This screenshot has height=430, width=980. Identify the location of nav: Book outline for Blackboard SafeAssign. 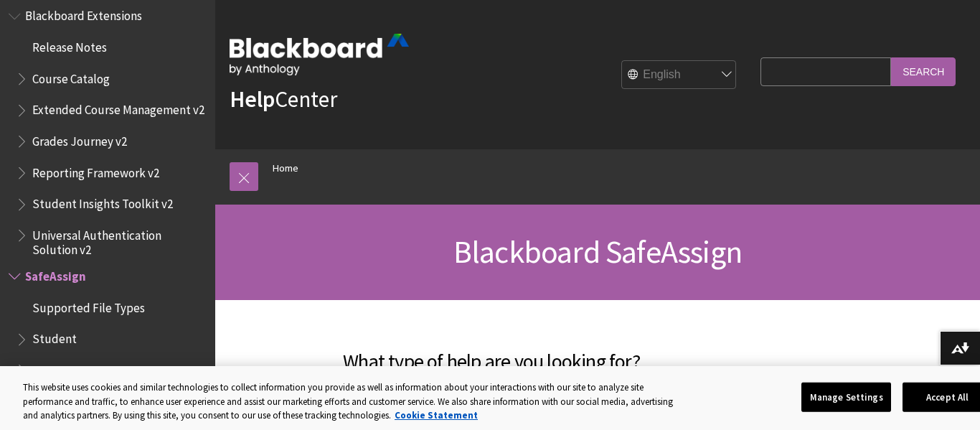
(107, 339).